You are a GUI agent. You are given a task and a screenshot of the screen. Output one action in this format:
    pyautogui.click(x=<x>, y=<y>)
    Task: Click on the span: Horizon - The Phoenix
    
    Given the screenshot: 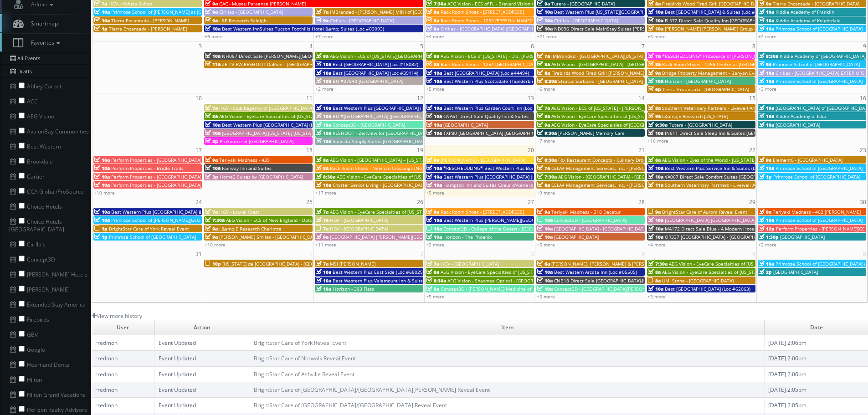 What is the action you would take?
    pyautogui.click(x=467, y=237)
    